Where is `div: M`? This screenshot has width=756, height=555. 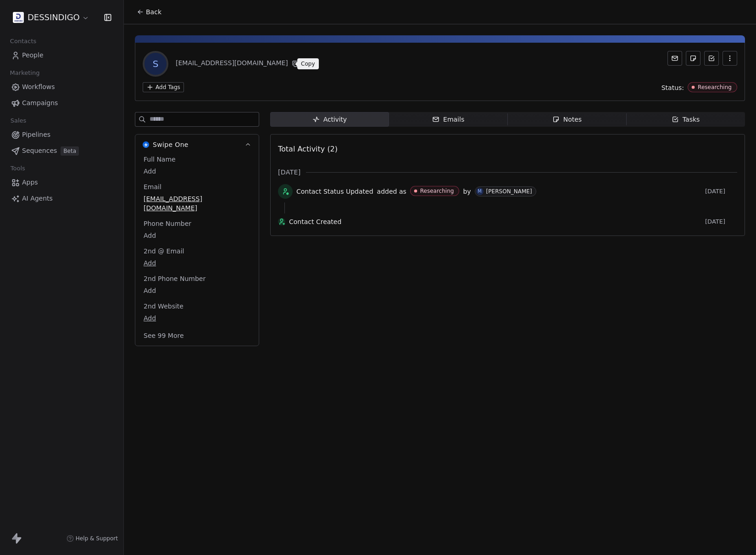 div: M is located at coordinates (480, 191).